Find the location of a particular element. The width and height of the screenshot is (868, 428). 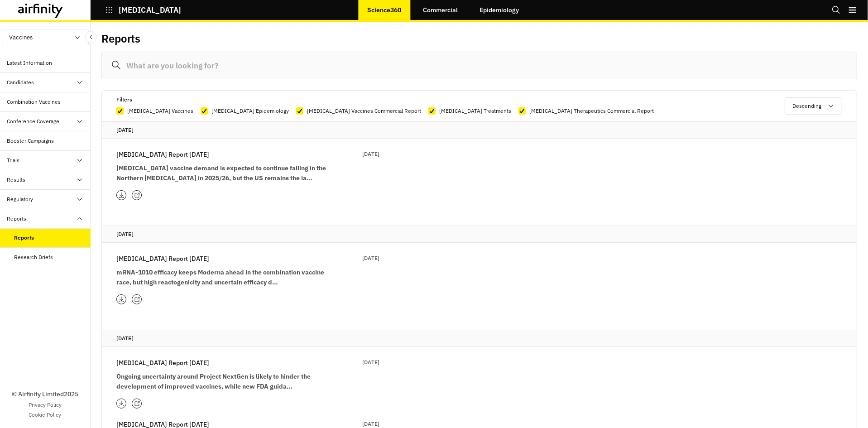

button: Descending is located at coordinates (813, 106).